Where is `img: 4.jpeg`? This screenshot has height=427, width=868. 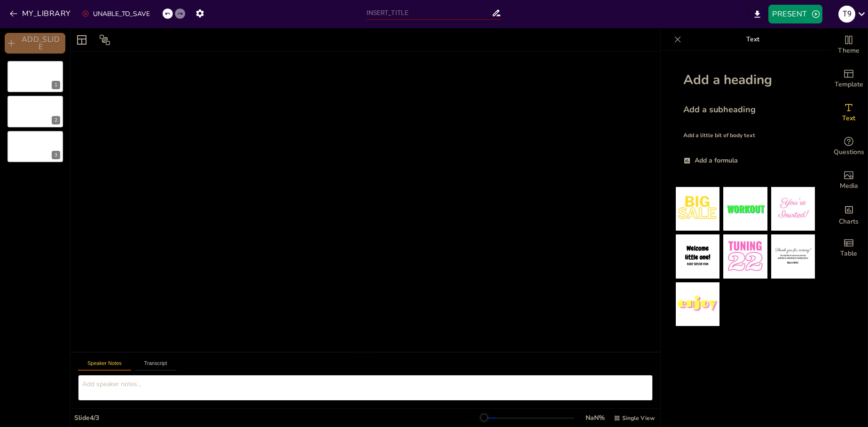 img: 4.jpeg is located at coordinates (698, 256).